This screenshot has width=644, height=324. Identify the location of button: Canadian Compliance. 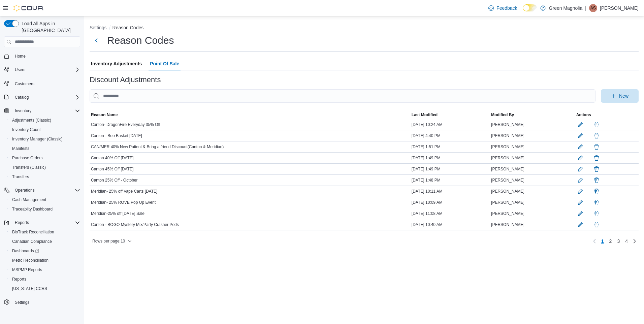
(45, 241).